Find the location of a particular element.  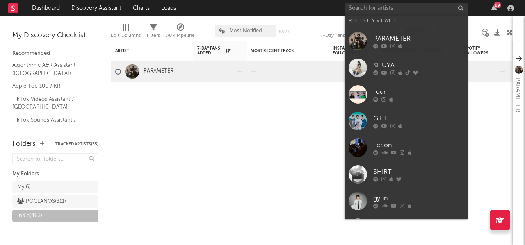

a: JOPH is located at coordinates (406, 228).